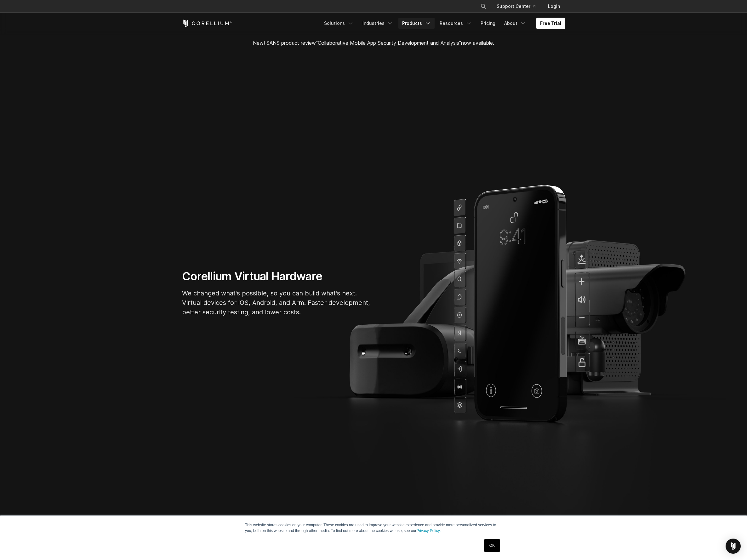  What do you see at coordinates (373, 528) in the screenshot?
I see `p: This website stores cookies on your computer. These cookies are used to improve your website expe...` at bounding box center [373, 528].